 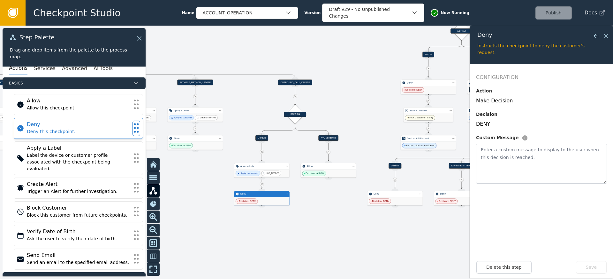 I want to click on button: Advanced, so click(x=74, y=68).